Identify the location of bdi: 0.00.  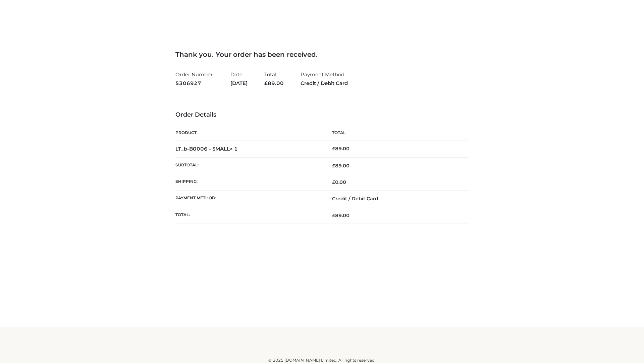
(339, 182).